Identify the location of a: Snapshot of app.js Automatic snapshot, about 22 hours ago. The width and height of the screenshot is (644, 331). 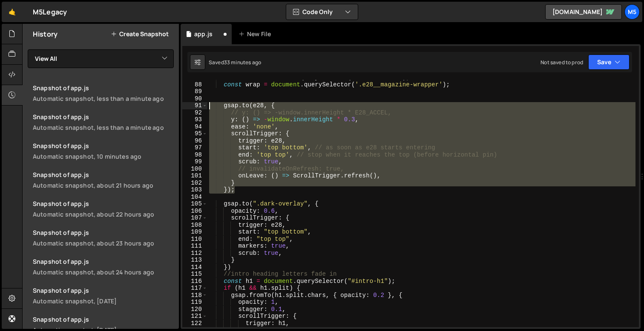
(103, 209).